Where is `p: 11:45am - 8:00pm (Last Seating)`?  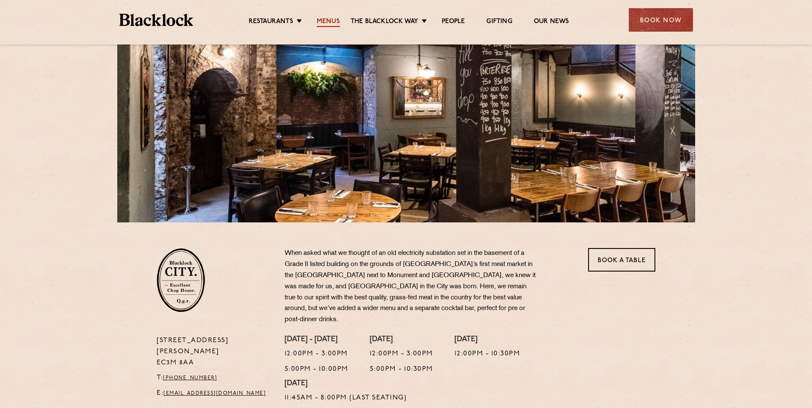 p: 11:45am - 8:00pm (Last Seating) is located at coordinates (346, 399).